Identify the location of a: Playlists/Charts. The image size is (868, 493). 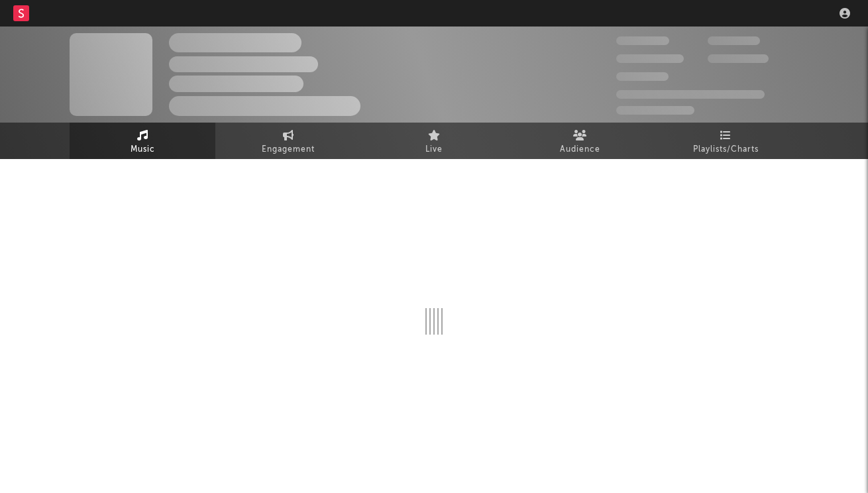
(726, 140).